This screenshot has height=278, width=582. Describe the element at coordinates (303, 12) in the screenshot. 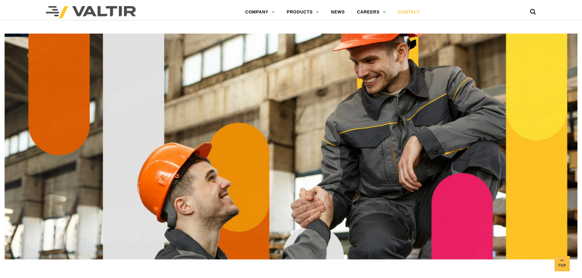

I see `a: PRODUCTS` at that location.